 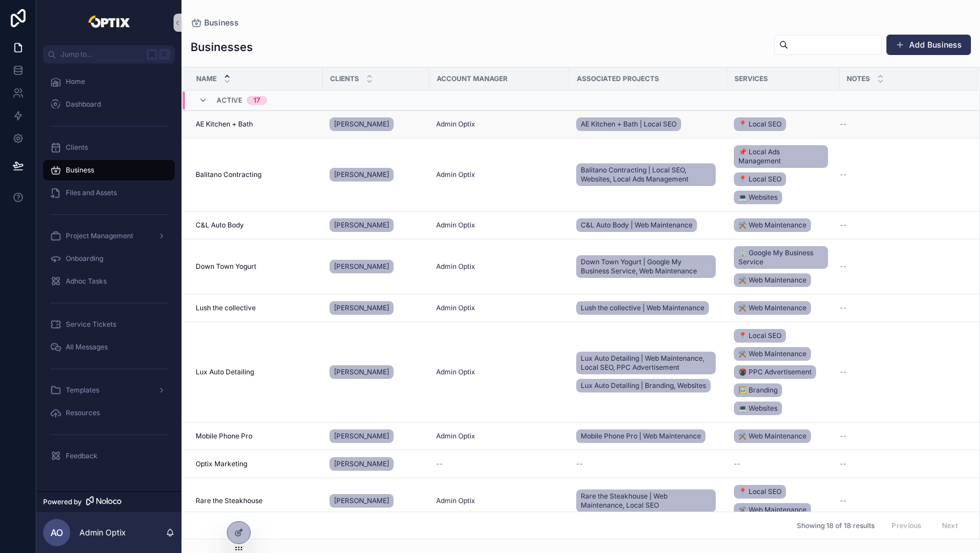 I want to click on a: 📌 Local Ads Management📍 Local SEO💻 Websites, so click(x=783, y=174).